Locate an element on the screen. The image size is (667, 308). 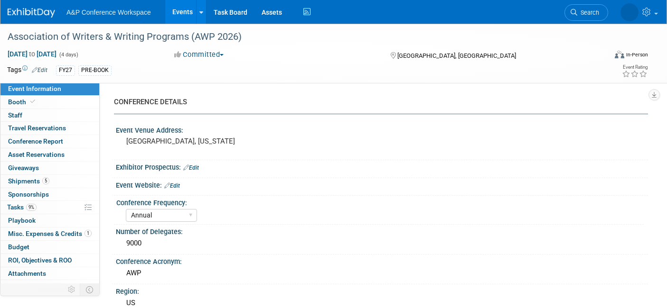
div: PRE-BOOK is located at coordinates (95, 70).